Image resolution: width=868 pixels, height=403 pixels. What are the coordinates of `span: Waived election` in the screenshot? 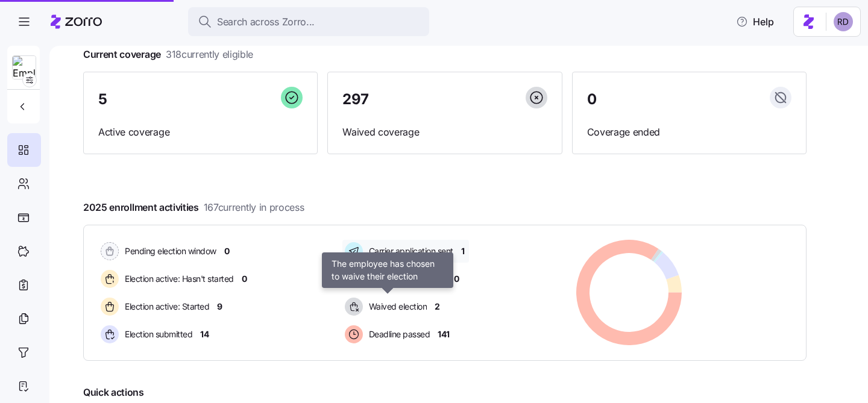 It's located at (396, 307).